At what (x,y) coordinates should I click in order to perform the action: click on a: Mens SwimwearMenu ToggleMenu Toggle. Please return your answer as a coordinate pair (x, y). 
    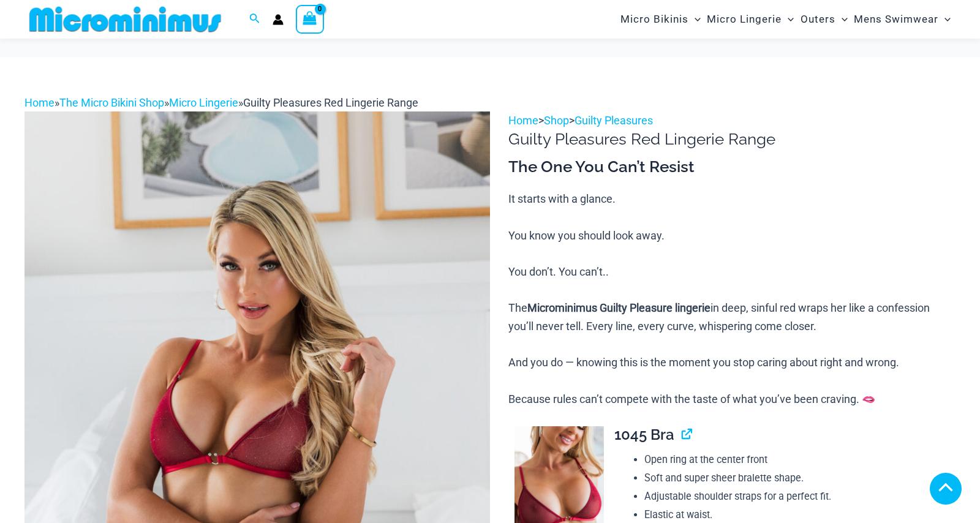
    Looking at the image, I should click on (902, 19).